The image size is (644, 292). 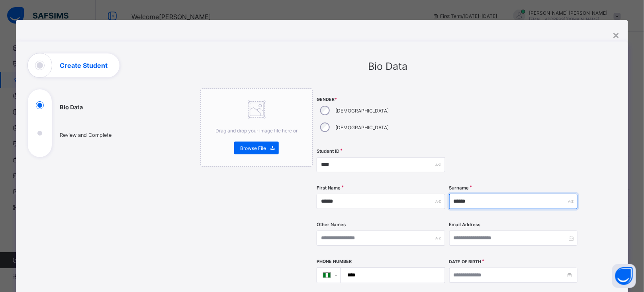 I want to click on span: Gender, so click(x=381, y=100).